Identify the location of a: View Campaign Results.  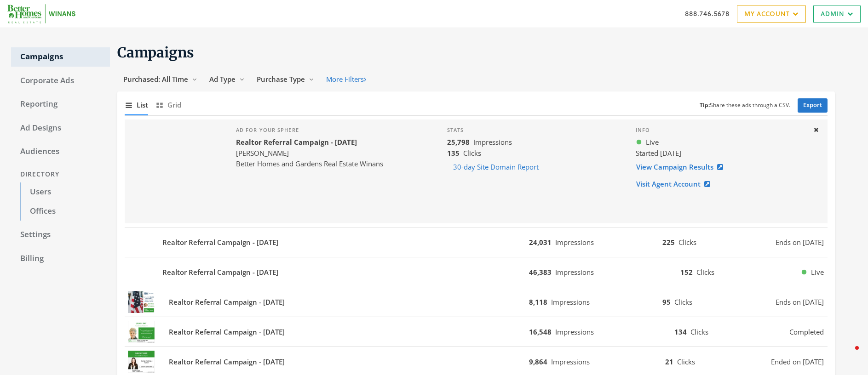
(682, 167).